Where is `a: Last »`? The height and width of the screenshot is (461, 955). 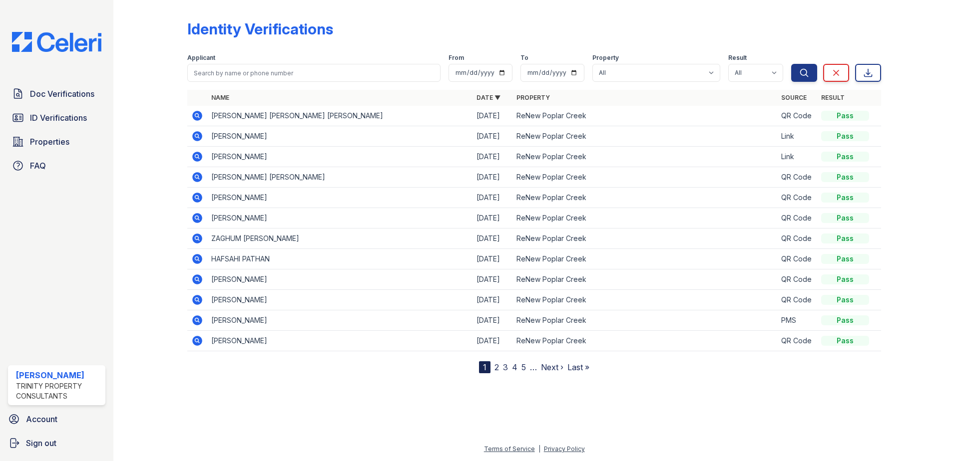
a: Last » is located at coordinates (578, 367).